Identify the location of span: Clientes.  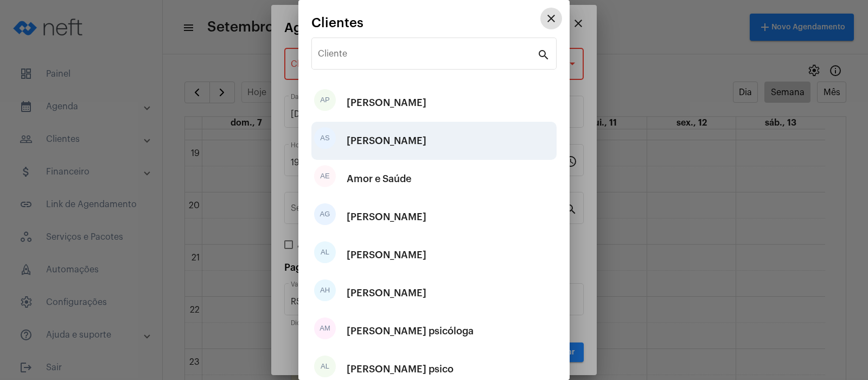
(338, 22).